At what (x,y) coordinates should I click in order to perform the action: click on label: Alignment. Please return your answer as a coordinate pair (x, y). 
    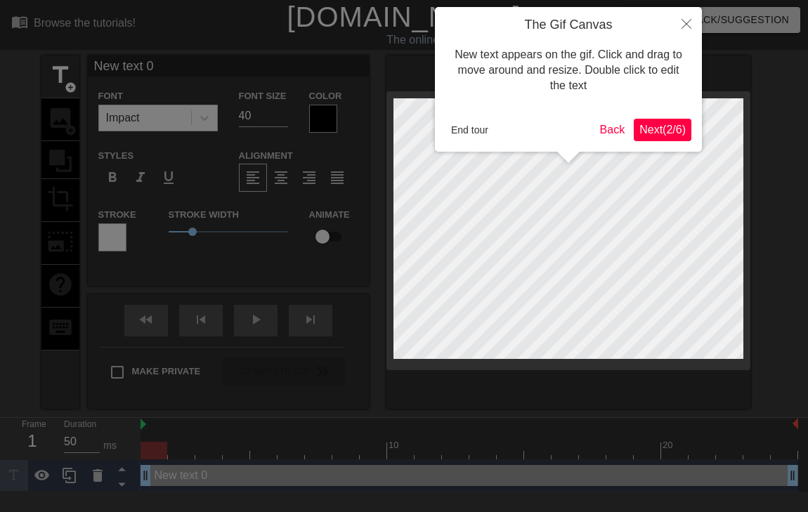
    Looking at the image, I should click on (266, 156).